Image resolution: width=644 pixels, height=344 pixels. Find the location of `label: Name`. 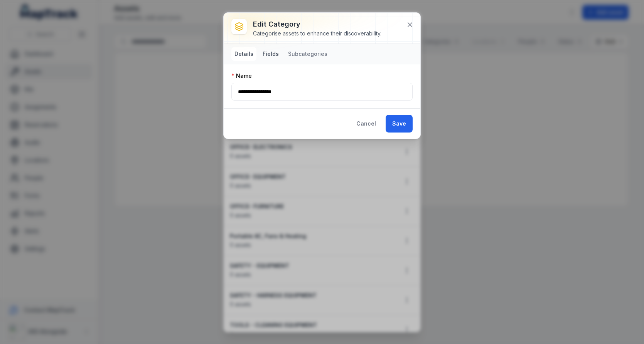

label: Name is located at coordinates (241, 76).